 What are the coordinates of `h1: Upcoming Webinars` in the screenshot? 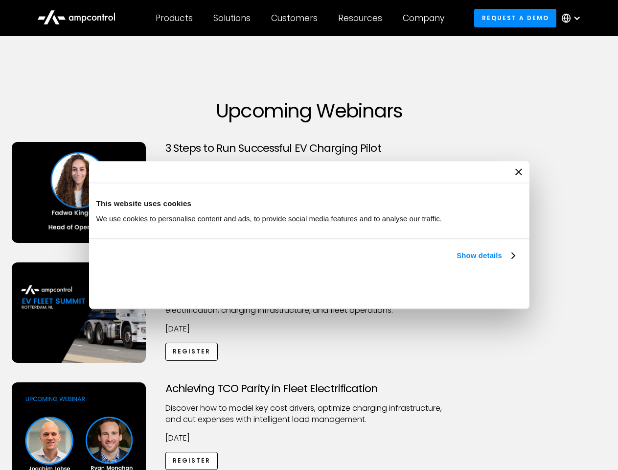 It's located at (309, 111).